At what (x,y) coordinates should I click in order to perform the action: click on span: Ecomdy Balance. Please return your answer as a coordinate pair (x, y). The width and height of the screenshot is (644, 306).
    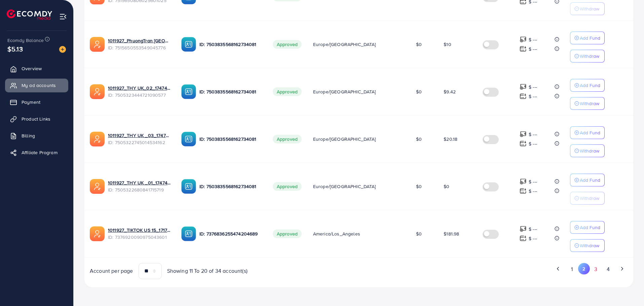
    Looking at the image, I should click on (25, 40).